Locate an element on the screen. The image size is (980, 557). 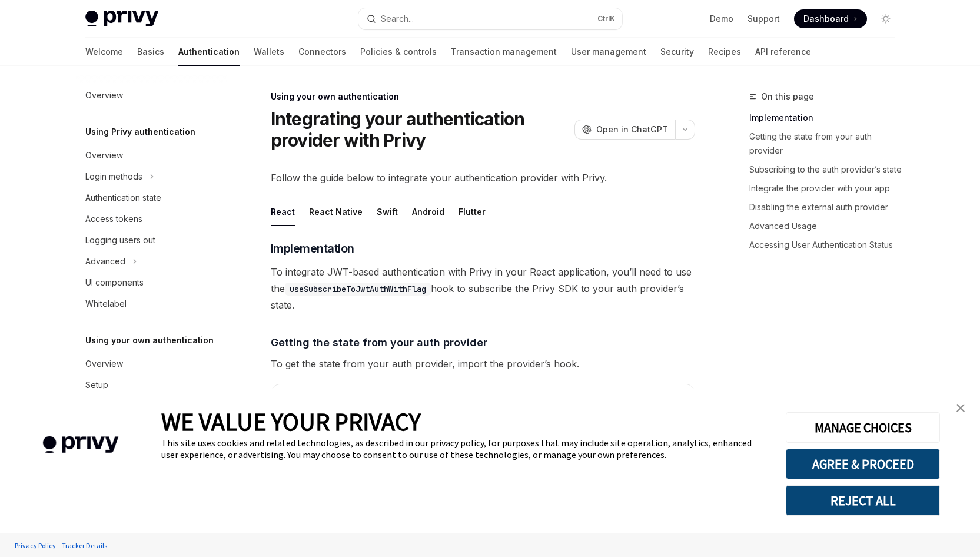
a: Logging users out is located at coordinates (151, 240).